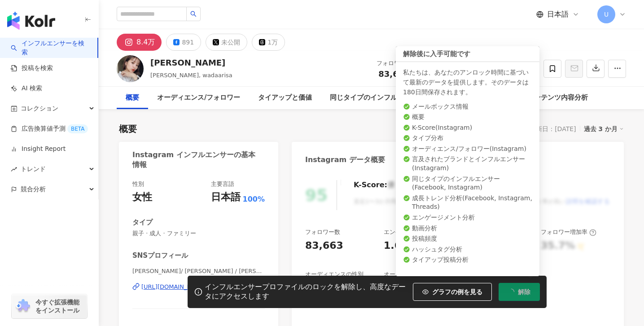 The height and width of the screenshot is (326, 644). Describe the element at coordinates (33, 189) in the screenshot. I see `span: 競合分析` at that location.